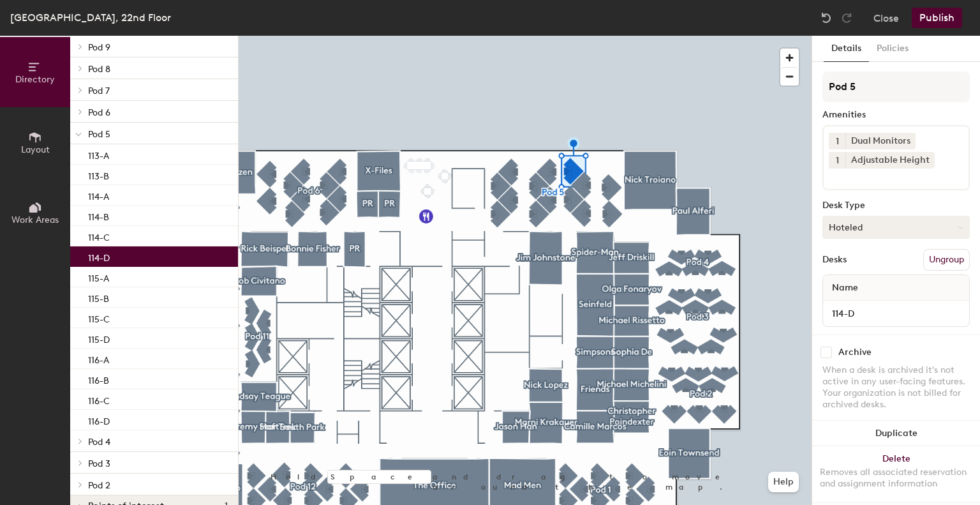 The width and height of the screenshot is (980, 505). What do you see at coordinates (99, 113) in the screenshot?
I see `span: Pod 6` at bounding box center [99, 113].